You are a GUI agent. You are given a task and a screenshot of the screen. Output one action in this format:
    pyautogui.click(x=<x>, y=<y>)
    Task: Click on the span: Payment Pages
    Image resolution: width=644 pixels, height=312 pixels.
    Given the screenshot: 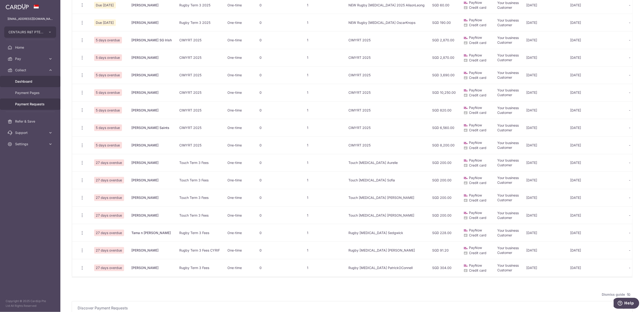 What is the action you would take?
    pyautogui.click(x=31, y=93)
    